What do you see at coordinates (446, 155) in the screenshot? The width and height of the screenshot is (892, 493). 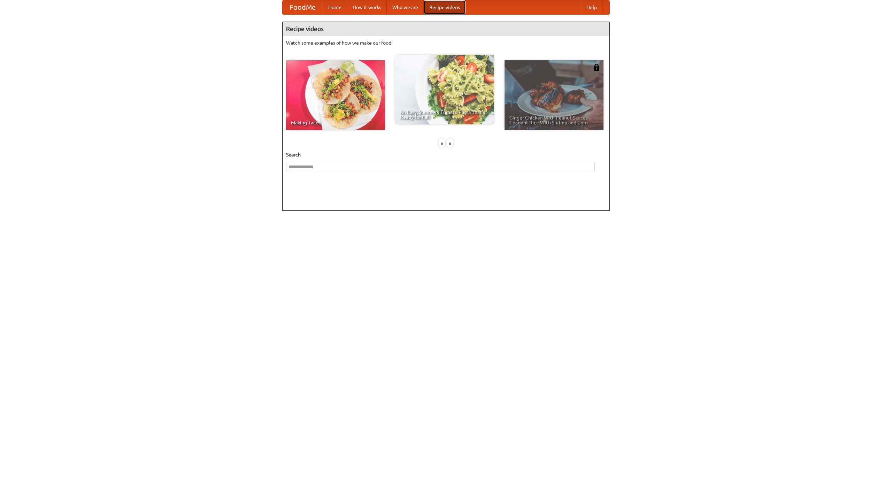 I see `h5: Search` at bounding box center [446, 155].